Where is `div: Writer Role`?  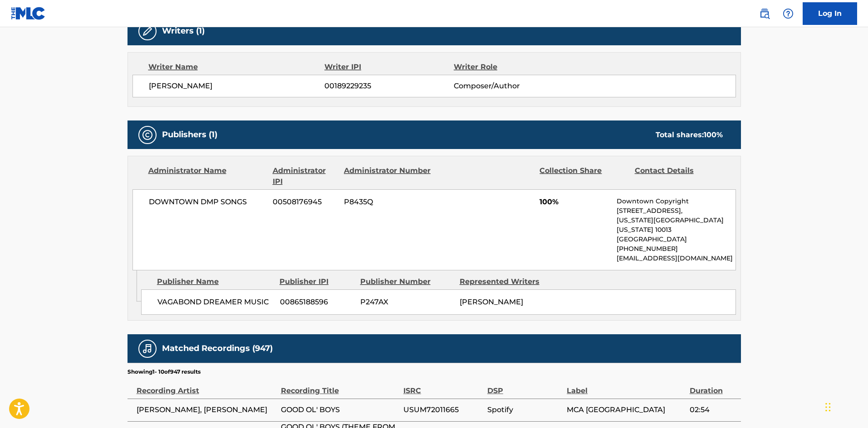
div: Writer Role is located at coordinates (512, 67).